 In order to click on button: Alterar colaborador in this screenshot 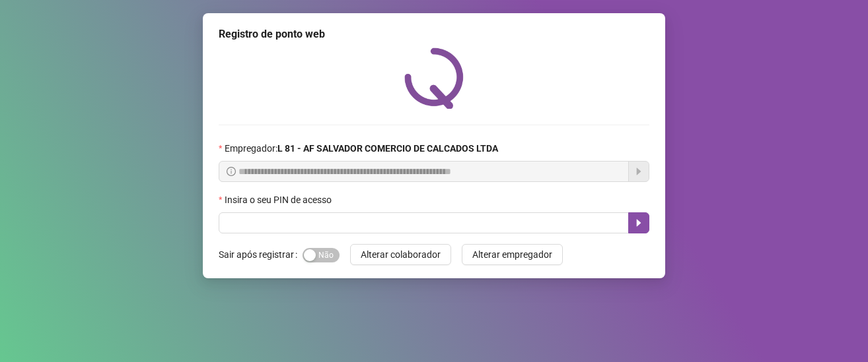, I will do `click(400, 255)`.